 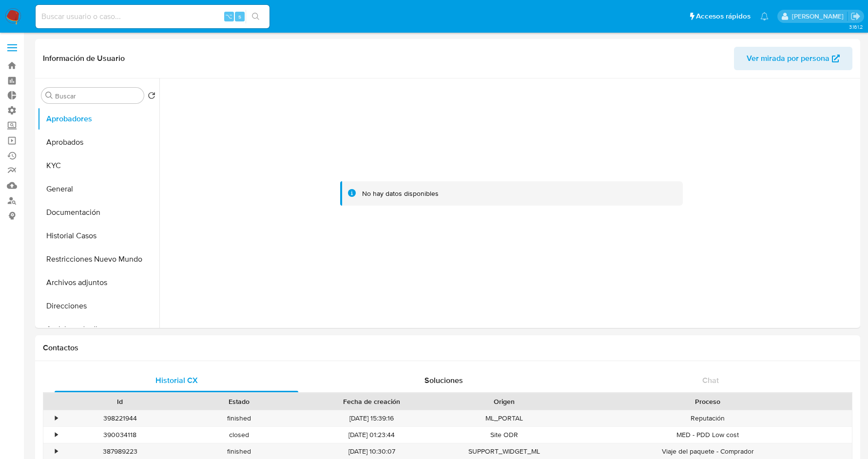 What do you see at coordinates (99, 119) in the screenshot?
I see `button: Aprobadores` at bounding box center [99, 119].